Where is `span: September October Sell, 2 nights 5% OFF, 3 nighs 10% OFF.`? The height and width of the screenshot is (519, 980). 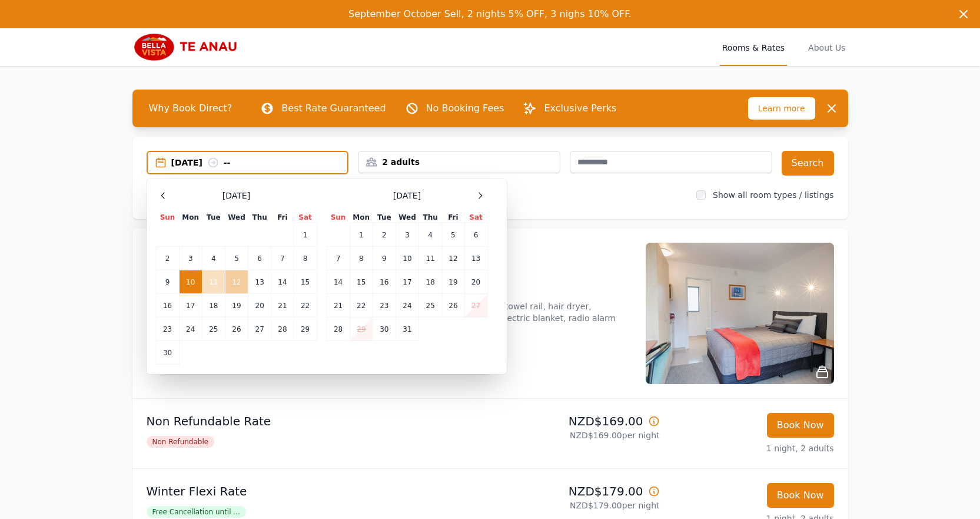
span: September October Sell, 2 nights 5% OFF, 3 nighs 10% OFF. is located at coordinates (490, 14).